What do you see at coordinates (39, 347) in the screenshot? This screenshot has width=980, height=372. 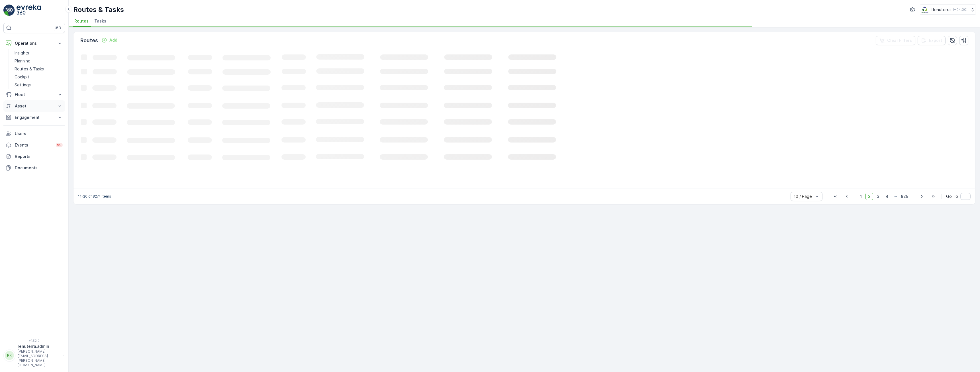 I see `p: renuterra.admin` at bounding box center [39, 347].